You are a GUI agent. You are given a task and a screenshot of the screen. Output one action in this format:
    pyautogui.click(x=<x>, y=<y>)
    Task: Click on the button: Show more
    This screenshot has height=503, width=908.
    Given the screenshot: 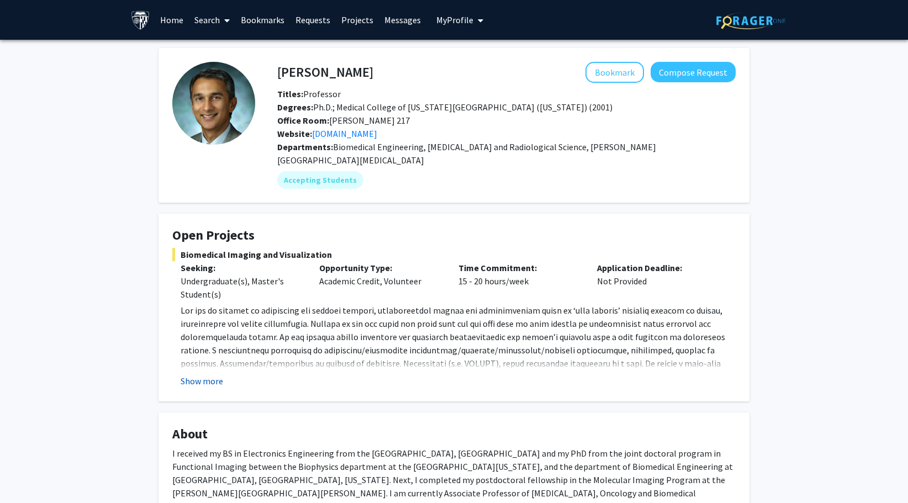 What is the action you would take?
    pyautogui.click(x=202, y=381)
    